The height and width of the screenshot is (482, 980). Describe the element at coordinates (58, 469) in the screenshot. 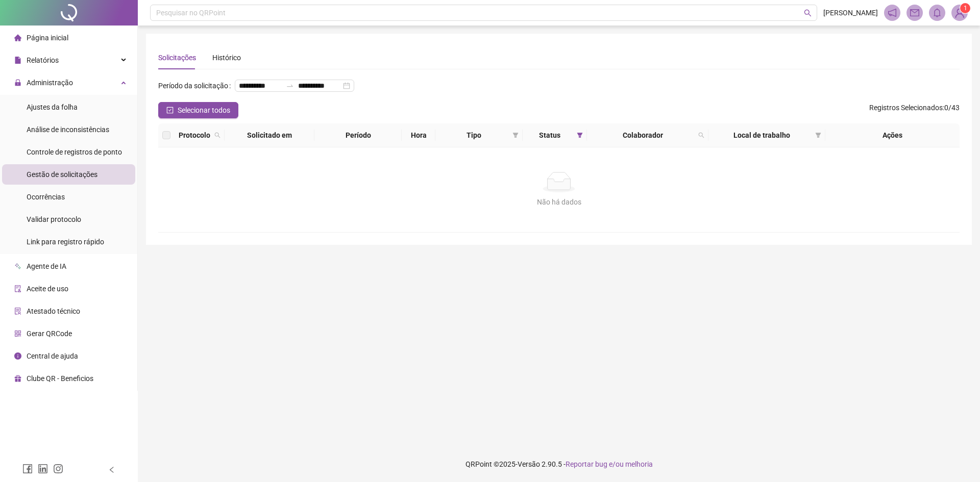

I see `span: instagram` at that location.